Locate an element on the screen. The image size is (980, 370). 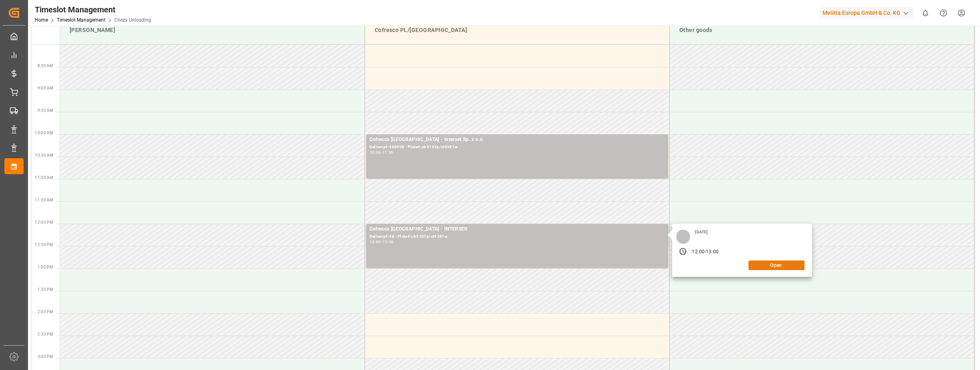
a: Home is located at coordinates (41, 20).